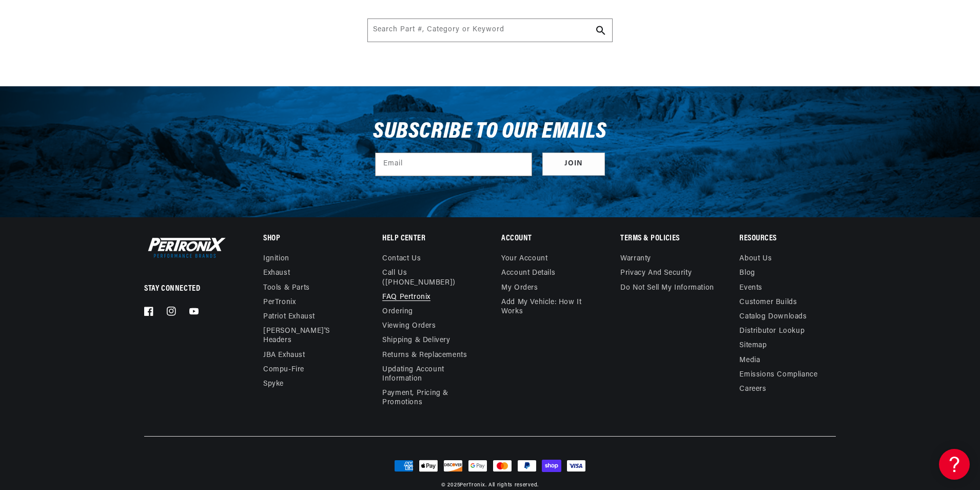 Image resolution: width=980 pixels, height=490 pixels. What do you see at coordinates (753, 389) in the screenshot?
I see `a: Careers` at bounding box center [753, 389].